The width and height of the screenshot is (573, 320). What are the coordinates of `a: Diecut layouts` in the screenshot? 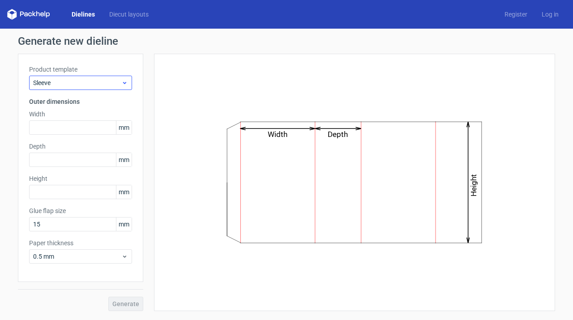 It's located at (129, 14).